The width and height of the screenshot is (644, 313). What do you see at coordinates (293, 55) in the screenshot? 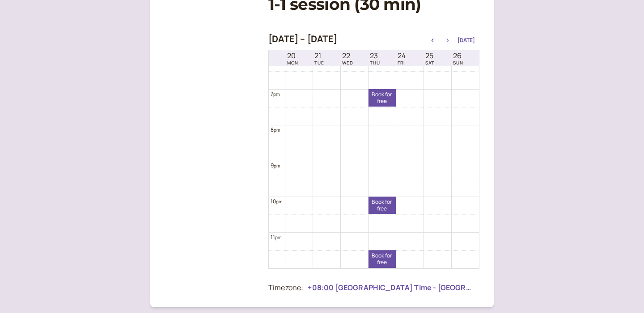
I see `span: 20` at bounding box center [293, 55].